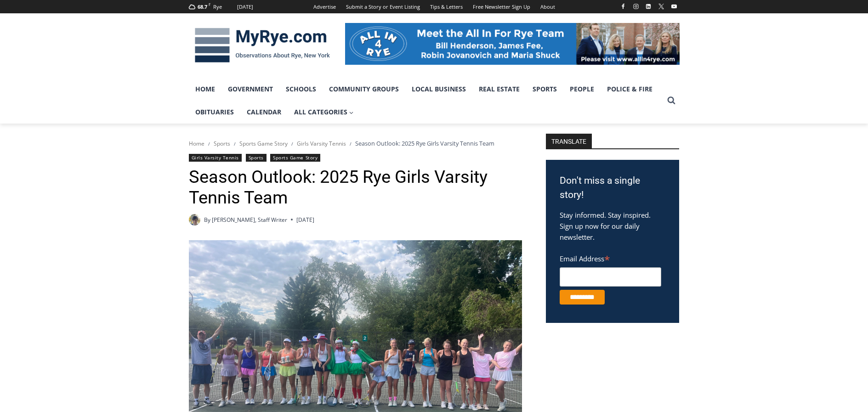  Describe the element at coordinates (324, 112) in the screenshot. I see `a: All Categories` at that location.